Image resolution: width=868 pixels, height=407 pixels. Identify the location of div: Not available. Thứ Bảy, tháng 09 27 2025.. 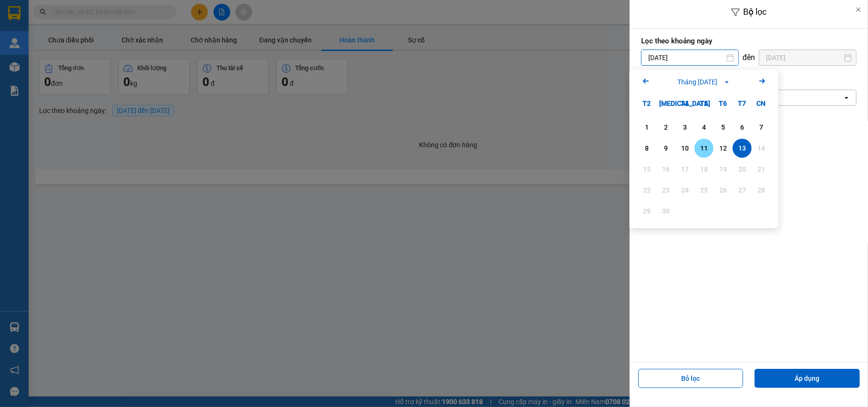
(742, 190).